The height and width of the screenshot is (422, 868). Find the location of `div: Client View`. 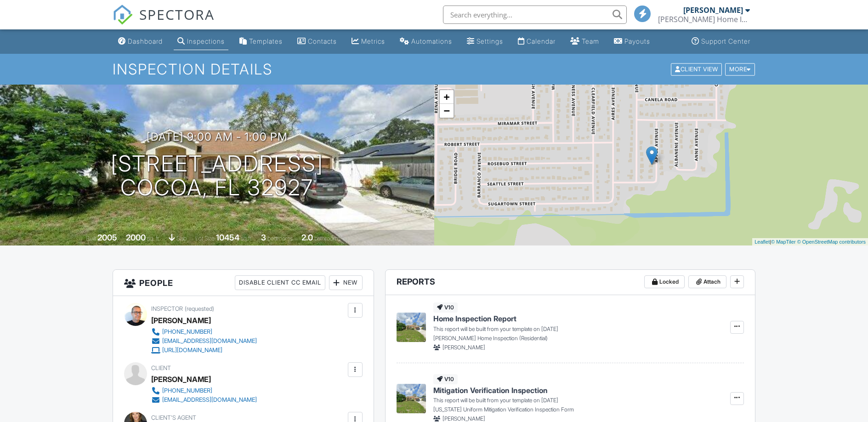

div: Client View is located at coordinates (696, 69).